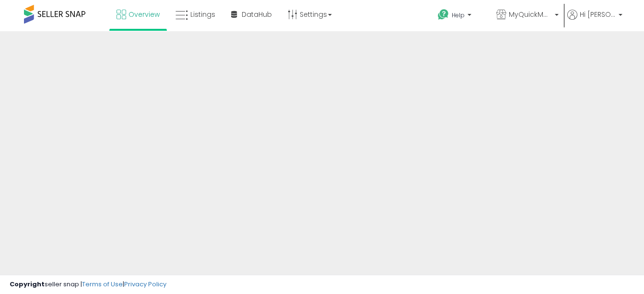 Image resolution: width=644 pixels, height=294 pixels. What do you see at coordinates (530, 14) in the screenshot?
I see `span: MyQuickMart` at bounding box center [530, 14].